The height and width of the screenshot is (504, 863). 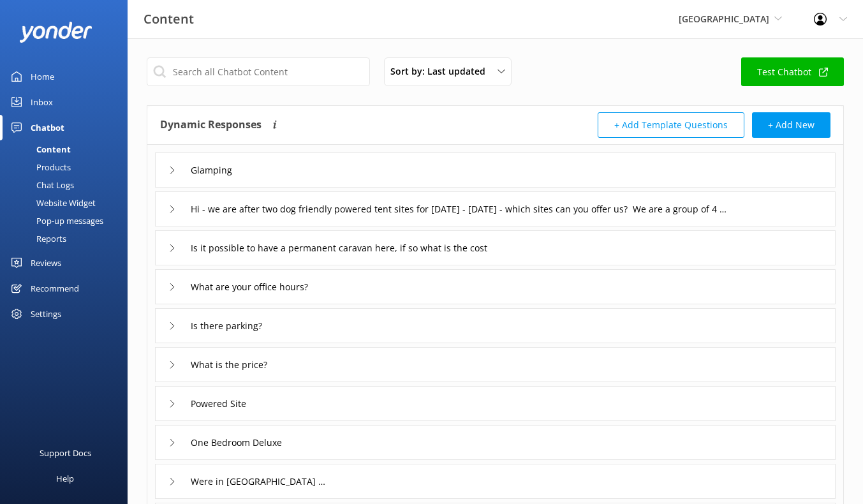 What do you see at coordinates (67, 238) in the screenshot?
I see `a: Reports` at bounding box center [67, 238].